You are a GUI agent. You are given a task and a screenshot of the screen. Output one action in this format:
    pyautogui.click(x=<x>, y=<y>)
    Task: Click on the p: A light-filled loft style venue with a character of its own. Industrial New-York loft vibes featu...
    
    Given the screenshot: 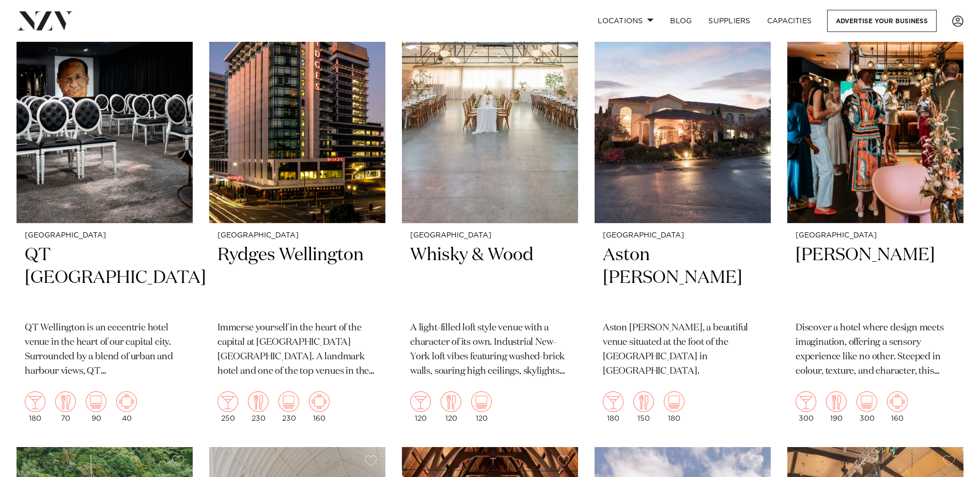 What is the action you would take?
    pyautogui.click(x=490, y=350)
    